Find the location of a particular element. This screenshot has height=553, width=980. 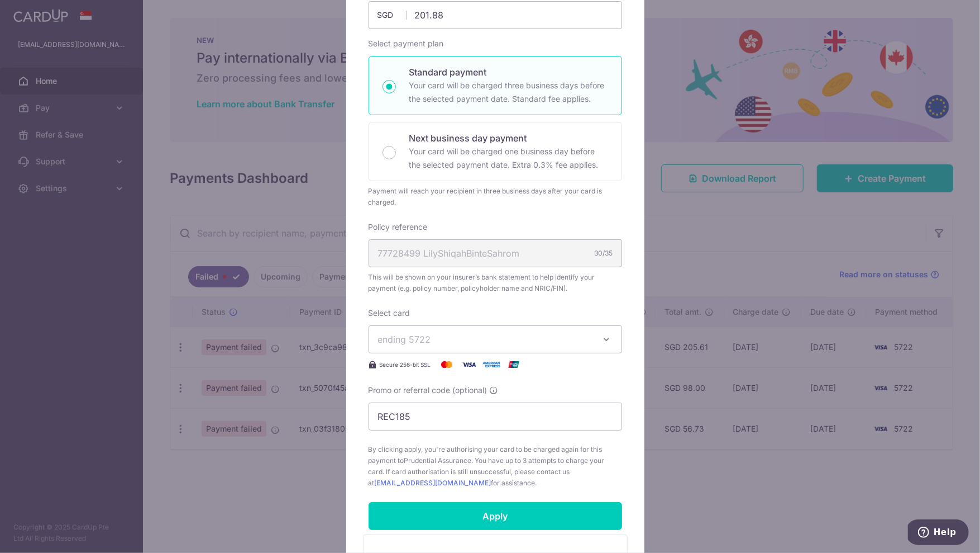

span: Prudential Assurance is located at coordinates (438, 460).